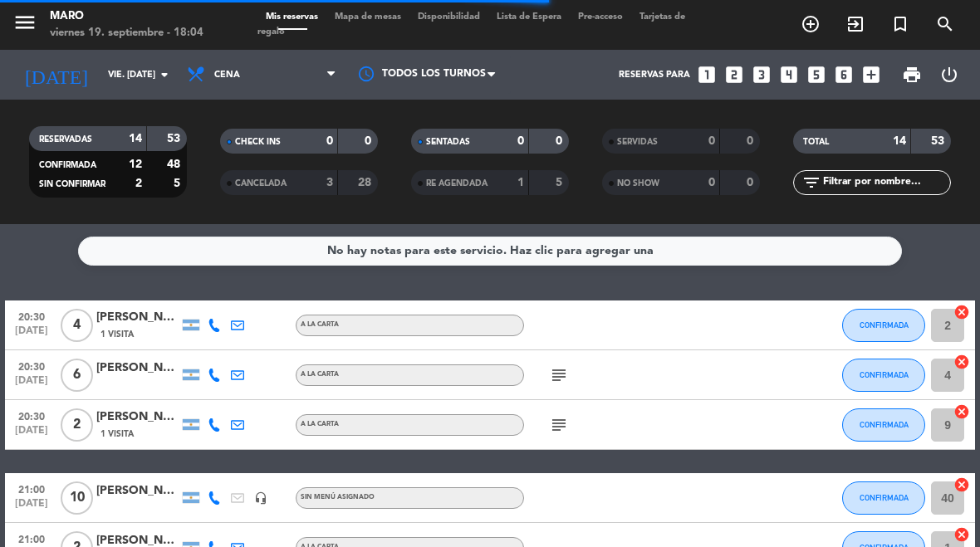  I want to click on span: RESERVAR MESA, so click(811, 24).